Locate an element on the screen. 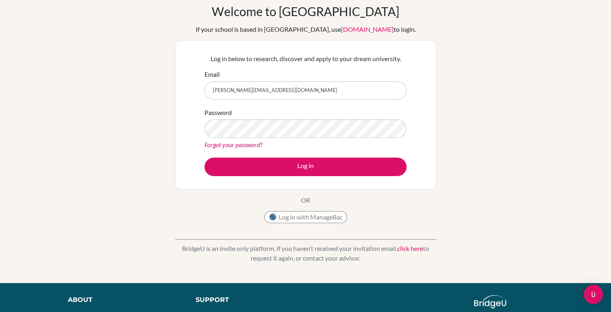 The image size is (611, 312). div: Open Intercom Messenger is located at coordinates (594, 294).